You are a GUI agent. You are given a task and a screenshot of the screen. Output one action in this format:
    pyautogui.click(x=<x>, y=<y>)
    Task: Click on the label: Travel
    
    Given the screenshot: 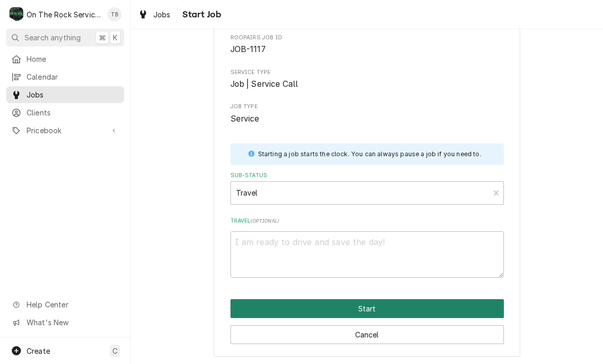 What is the action you would take?
    pyautogui.click(x=367, y=221)
    